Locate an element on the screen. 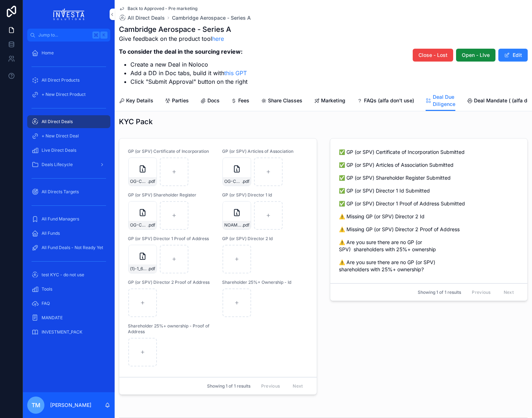 This screenshot has height=418, width=532. span: ✅ GP (or SPV) Director 1 Id Submitted is located at coordinates (429, 191).